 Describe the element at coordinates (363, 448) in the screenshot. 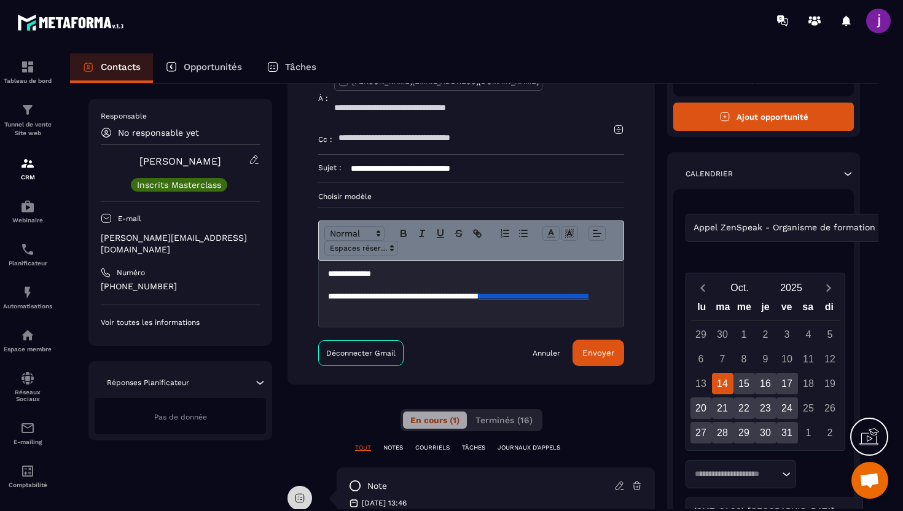

I see `p: TOUT` at that location.